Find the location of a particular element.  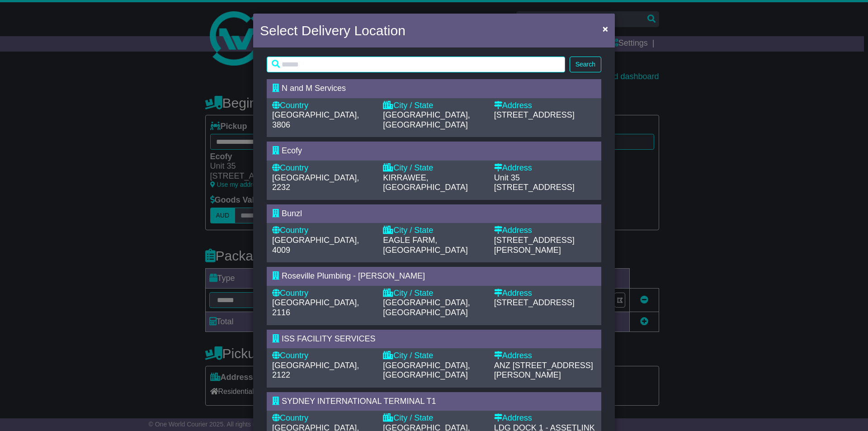

span: Unit 35 is located at coordinates (507, 178).